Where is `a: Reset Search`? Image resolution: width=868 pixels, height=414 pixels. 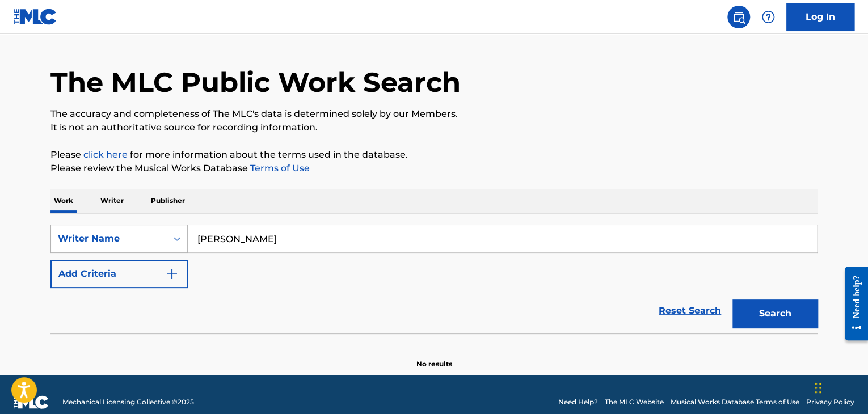
a: Reset Search is located at coordinates (690, 311).